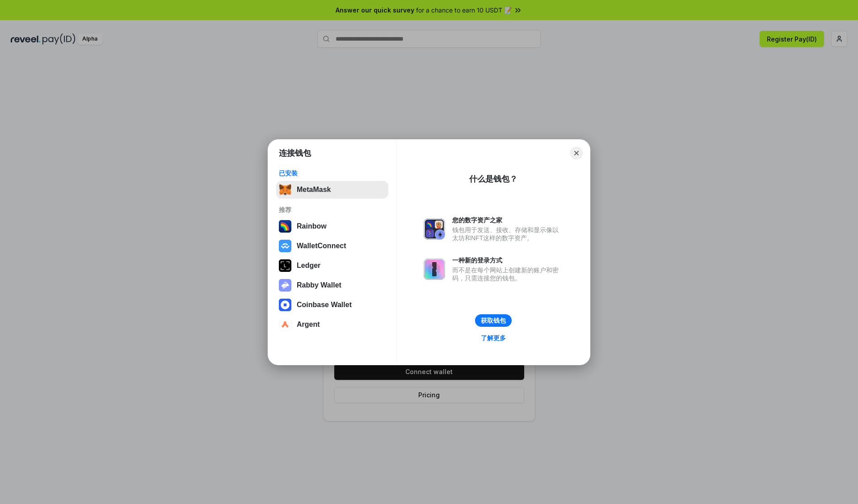 The width and height of the screenshot is (858, 504). I want to click on button: WalletConnect, so click(332, 246).